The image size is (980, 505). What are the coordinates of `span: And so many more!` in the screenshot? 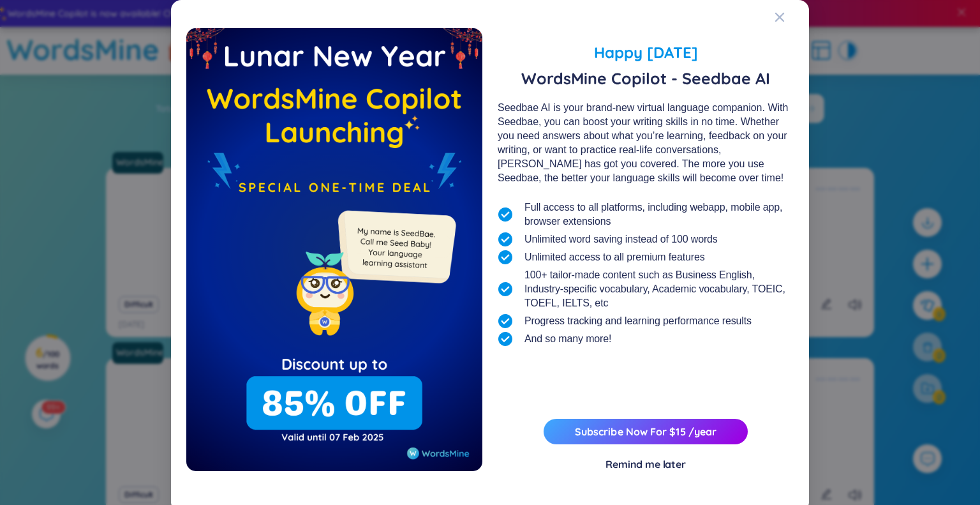 It's located at (568, 339).